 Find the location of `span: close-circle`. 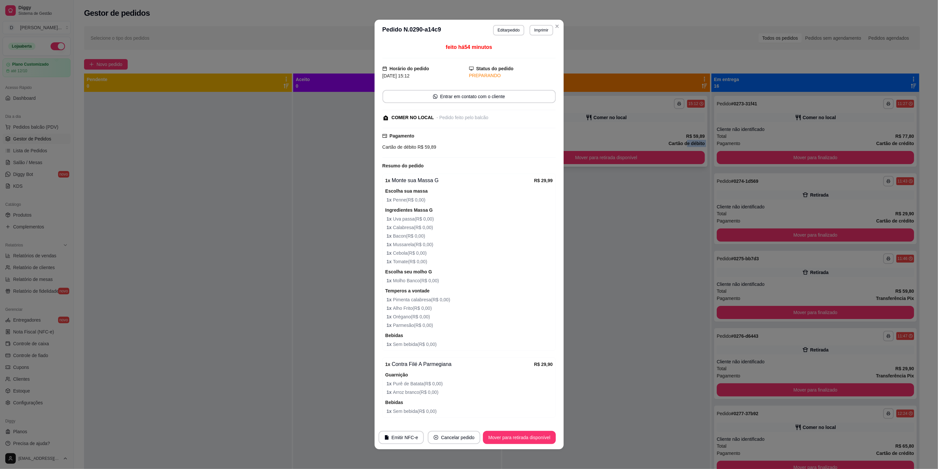

span: close-circle is located at coordinates (436, 438).